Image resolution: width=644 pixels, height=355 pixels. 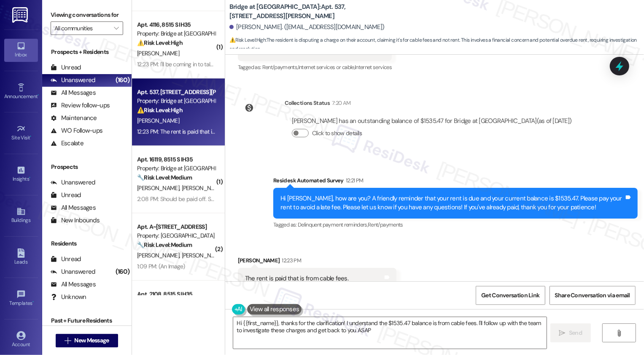 I want to click on textarea: Hi {{first_name}}, thanks for the clarification! I understand the $1535.47 balance is from cable ..., so click(x=389, y=333).